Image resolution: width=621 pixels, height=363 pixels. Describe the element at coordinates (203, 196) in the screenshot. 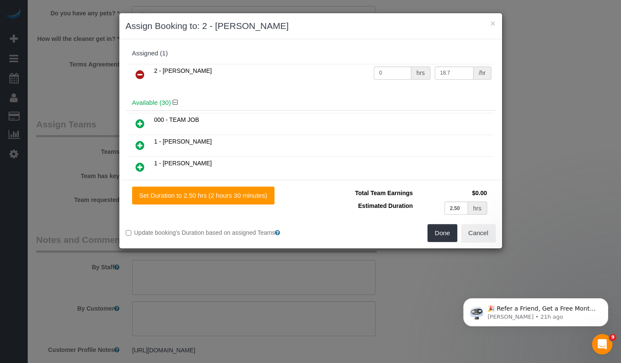

I see `button: Set Duration to 2.50 hrs (2 hours 30 minutes)` at that location.